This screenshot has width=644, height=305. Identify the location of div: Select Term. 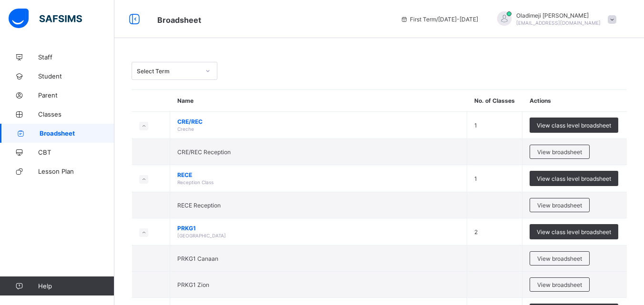
(168, 71).